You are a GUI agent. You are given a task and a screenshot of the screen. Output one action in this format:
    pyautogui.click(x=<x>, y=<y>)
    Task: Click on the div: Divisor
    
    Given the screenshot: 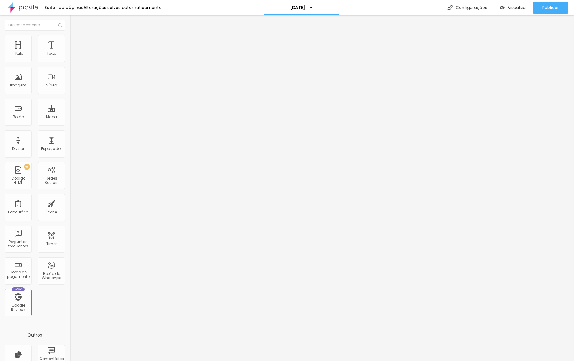 What is the action you would take?
    pyautogui.click(x=18, y=149)
    